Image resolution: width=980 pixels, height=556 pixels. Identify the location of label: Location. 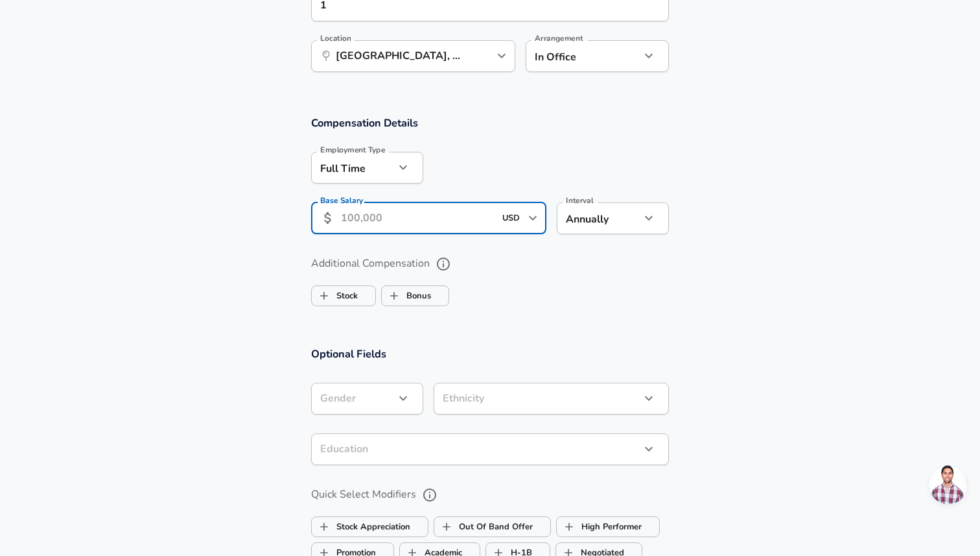
(335, 38).